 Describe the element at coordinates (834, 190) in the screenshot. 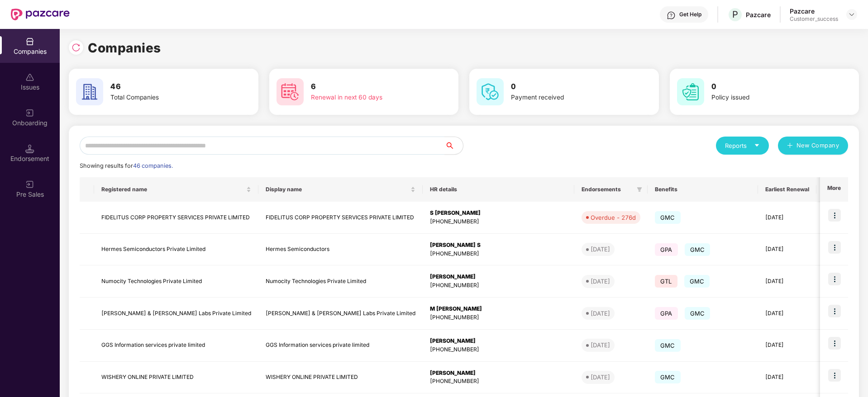

I see `th: More` at that location.